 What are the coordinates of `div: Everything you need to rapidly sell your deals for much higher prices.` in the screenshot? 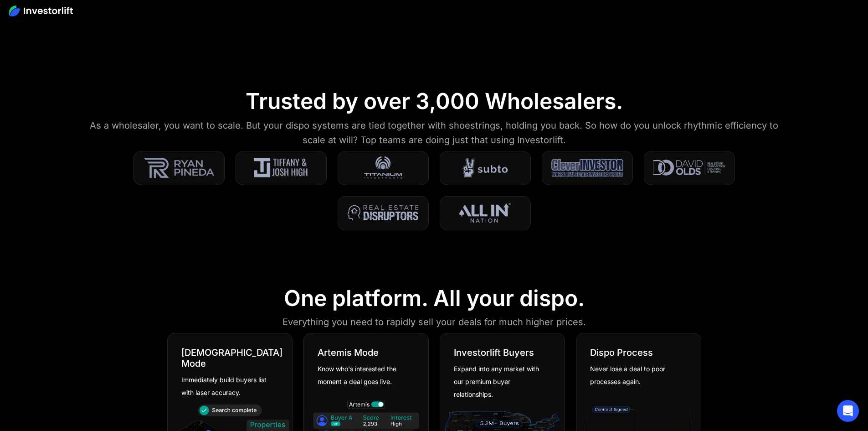 It's located at (434, 322).